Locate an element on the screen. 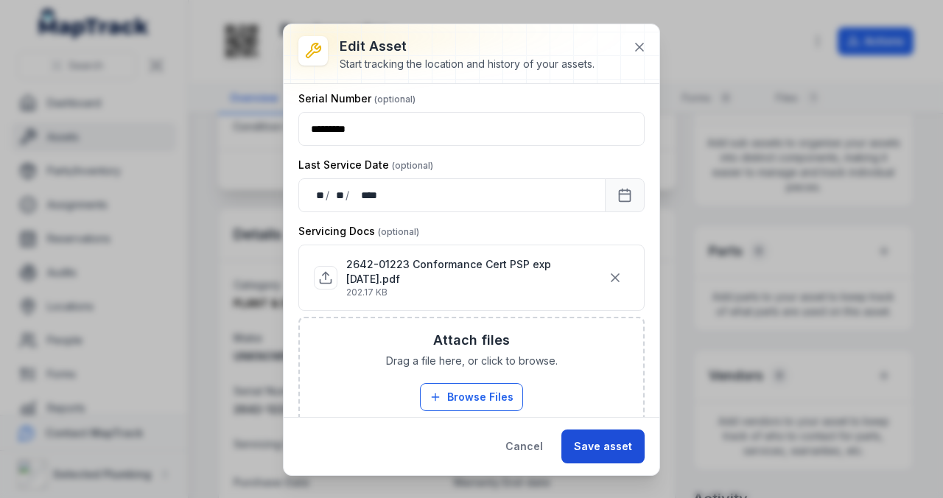 This screenshot has width=943, height=498. div: month, is located at coordinates (338, 195).